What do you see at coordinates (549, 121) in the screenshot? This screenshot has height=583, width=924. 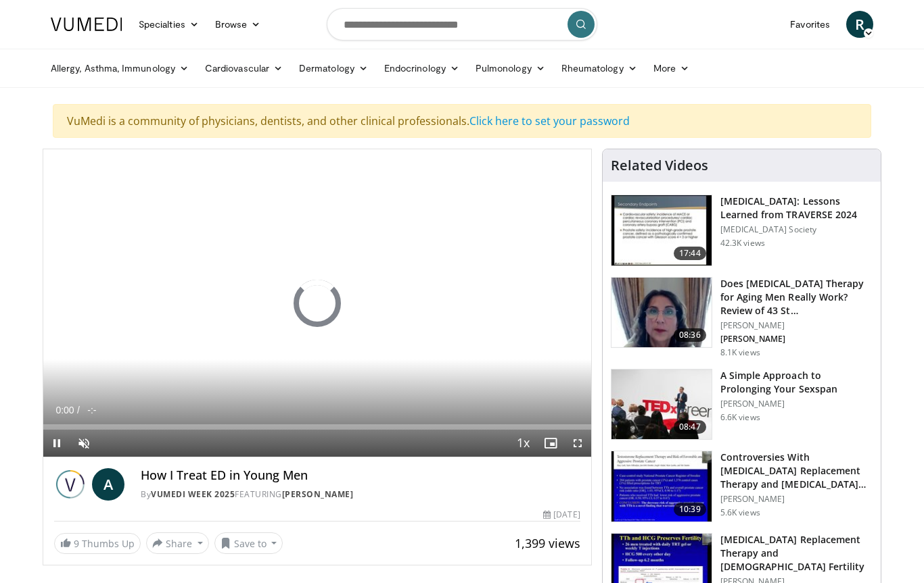 I see `a: Click here to set your password` at bounding box center [549, 121].